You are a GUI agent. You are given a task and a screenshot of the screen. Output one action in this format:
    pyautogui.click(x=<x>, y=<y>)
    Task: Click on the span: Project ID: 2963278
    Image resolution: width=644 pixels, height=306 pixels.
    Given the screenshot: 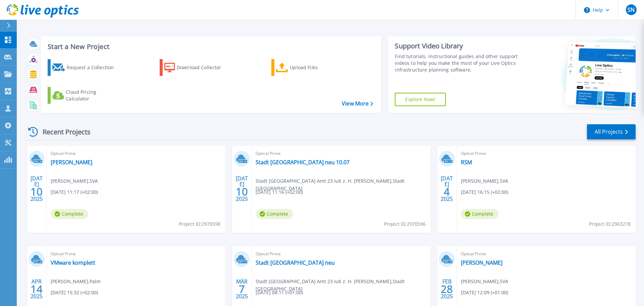 What is the action you would take?
    pyautogui.click(x=610, y=224)
    